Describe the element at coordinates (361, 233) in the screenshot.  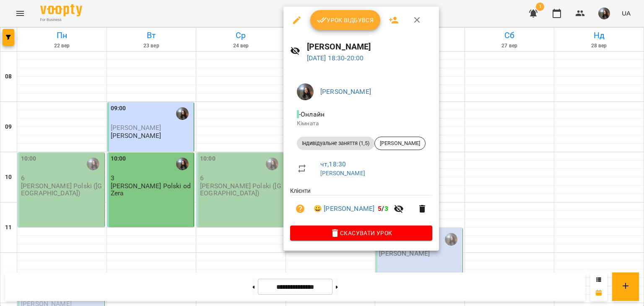
I see `button: Скасувати Урок` at that location.